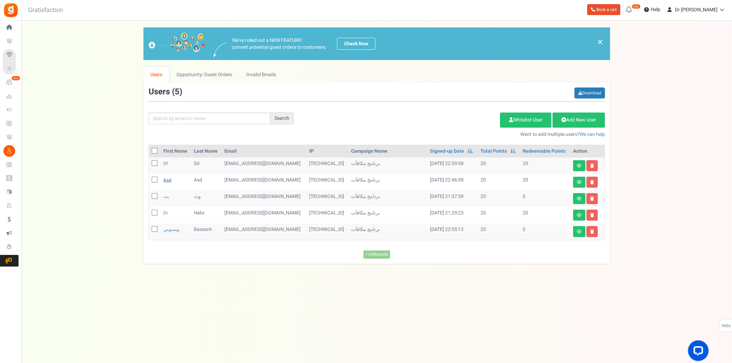 This screenshot has height=363, width=732. I want to click on img: Gratisfaction, so click(11, 10).